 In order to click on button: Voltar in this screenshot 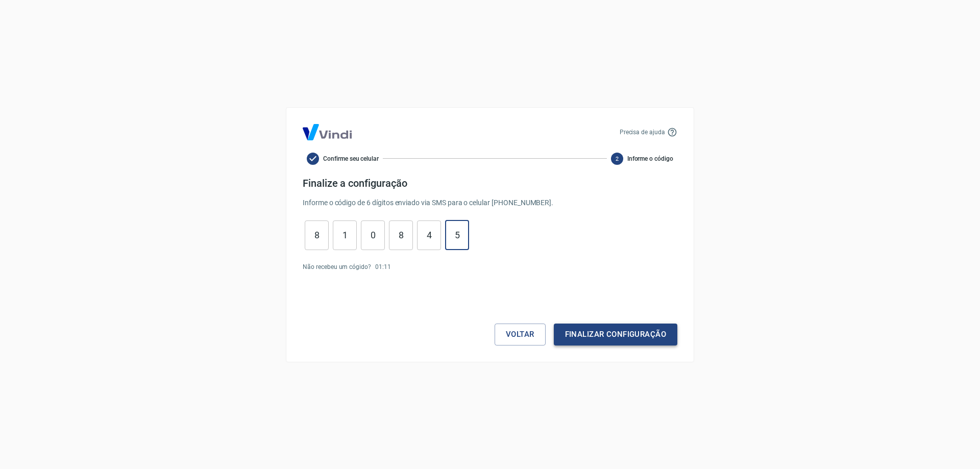, I will do `click(520, 334)`.